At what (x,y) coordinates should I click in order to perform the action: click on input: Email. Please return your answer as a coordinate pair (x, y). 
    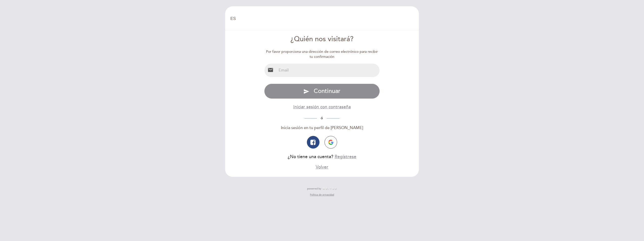
    Looking at the image, I should click on (328, 70).